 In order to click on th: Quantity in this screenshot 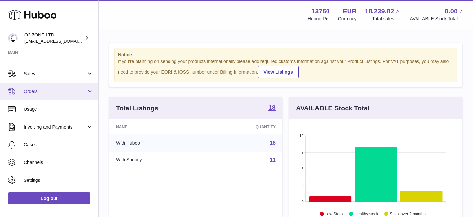, I will do `click(242, 127)`.